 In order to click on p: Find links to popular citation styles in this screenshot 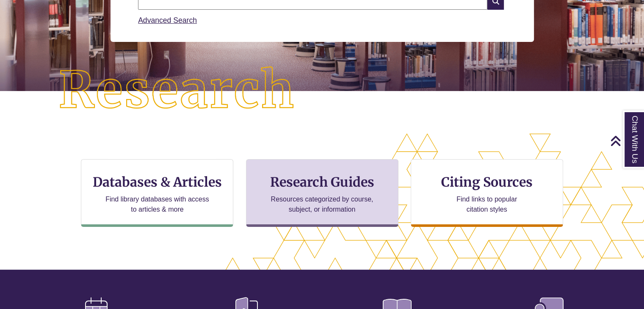, I will do `click(486, 205)`.